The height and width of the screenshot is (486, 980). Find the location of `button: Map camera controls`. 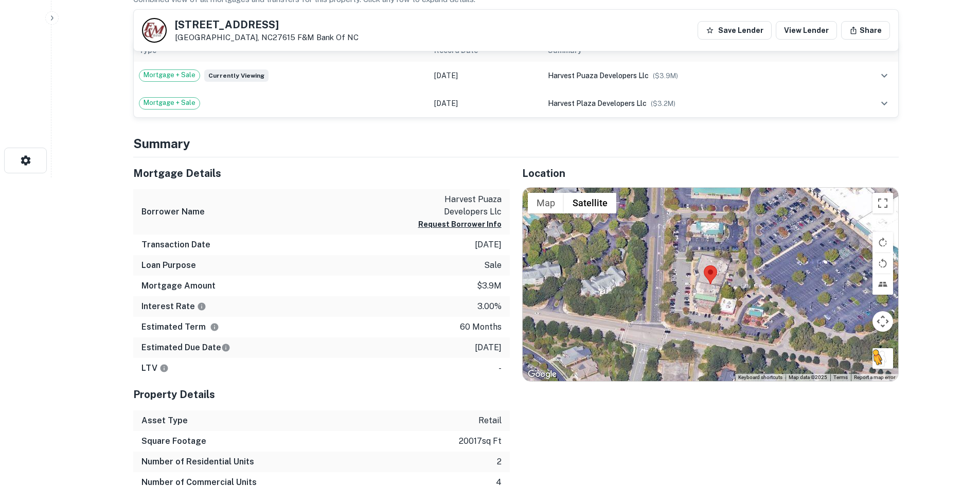

button: Map camera controls is located at coordinates (883, 322).